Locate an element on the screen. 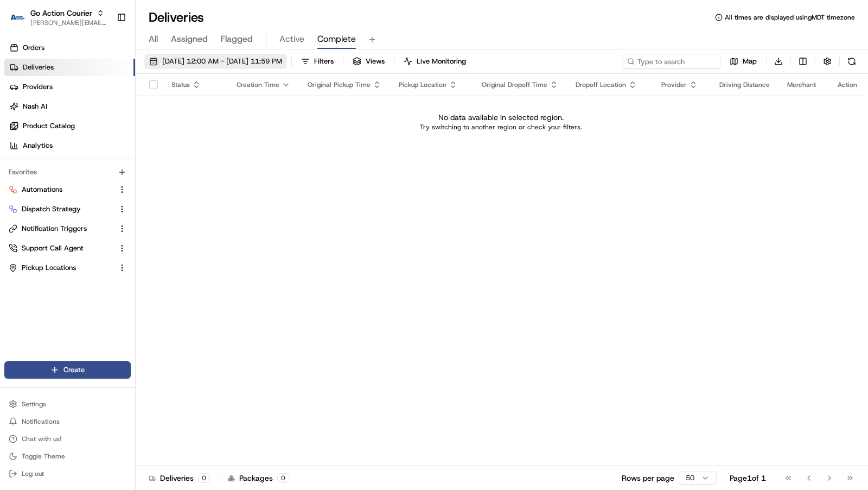  button: Views is located at coordinates (369, 61).